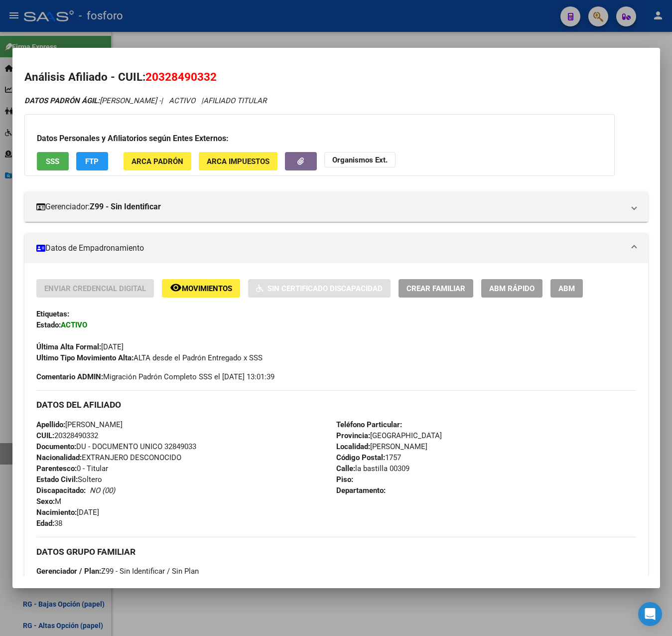 The width and height of the screenshot is (672, 636). What do you see at coordinates (336, 77) in the screenshot?
I see `h2: Análisis Afiliado - CUIL:` at bounding box center [336, 77].